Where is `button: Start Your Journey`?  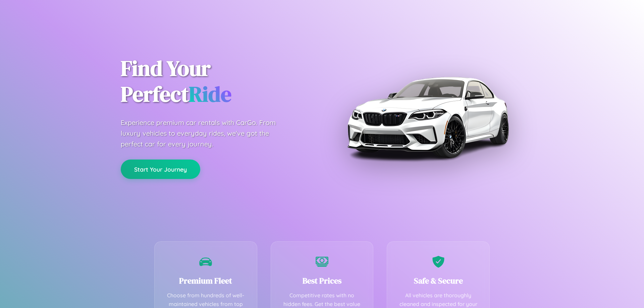 button: Start Your Journey is located at coordinates (160, 169).